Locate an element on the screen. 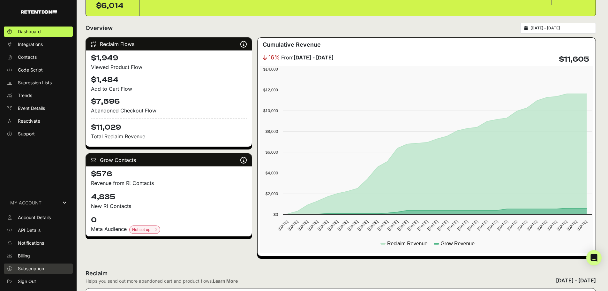  a: Sign Out is located at coordinates (38, 281).